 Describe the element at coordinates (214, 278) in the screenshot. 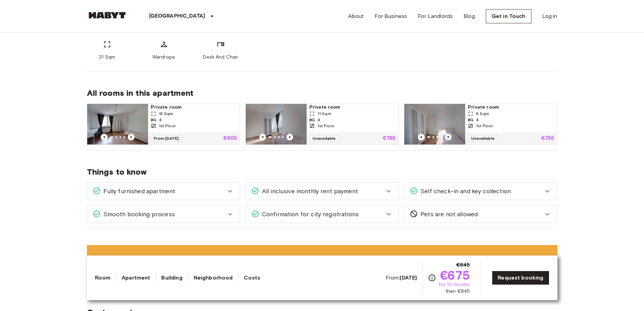

I see `a: Neighborhood` at that location.